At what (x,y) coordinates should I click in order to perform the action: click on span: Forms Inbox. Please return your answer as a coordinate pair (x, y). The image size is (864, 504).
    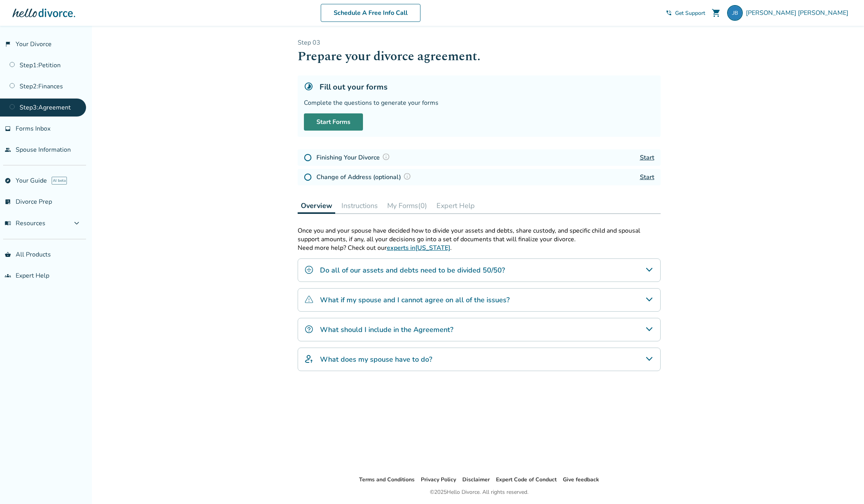
    Looking at the image, I should click on (33, 128).